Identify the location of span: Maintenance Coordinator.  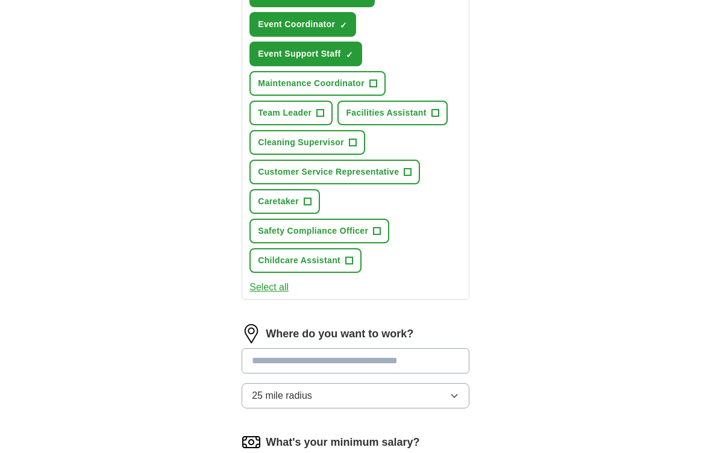
(311, 83).